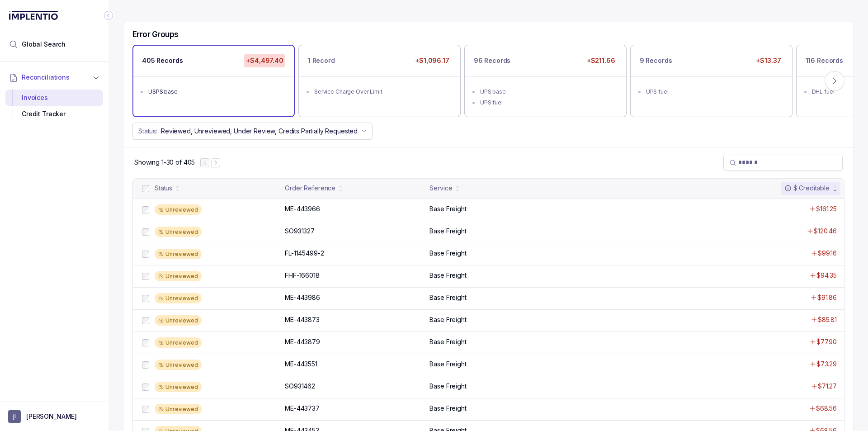 The image size is (868, 431). Describe the element at coordinates (826, 408) in the screenshot. I see `p: $68.56` at that location.